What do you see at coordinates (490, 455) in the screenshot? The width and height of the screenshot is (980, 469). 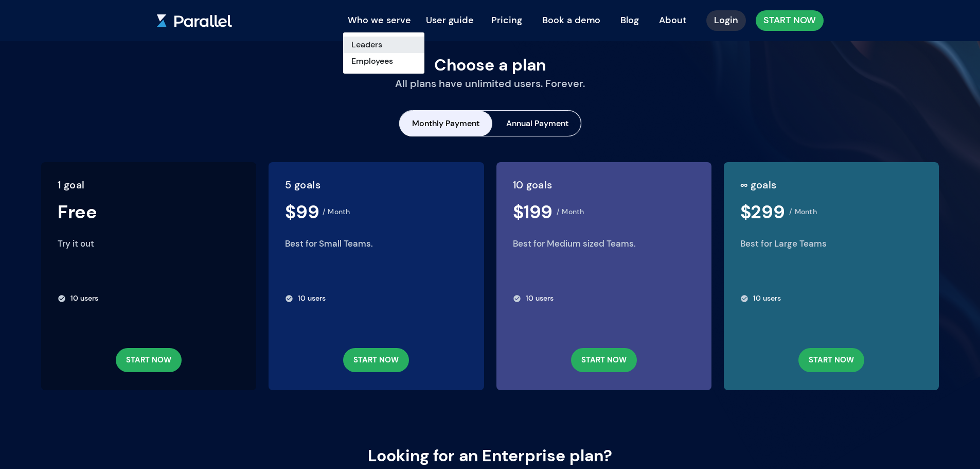 I see `h2: Looking for an Enterprise plan?` at bounding box center [490, 455].